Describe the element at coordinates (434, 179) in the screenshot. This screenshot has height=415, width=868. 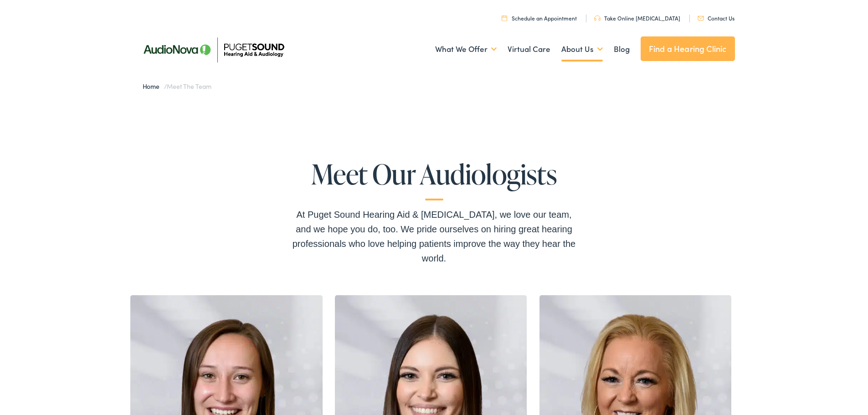
I see `h1: Meet Our Audiologists` at that location.